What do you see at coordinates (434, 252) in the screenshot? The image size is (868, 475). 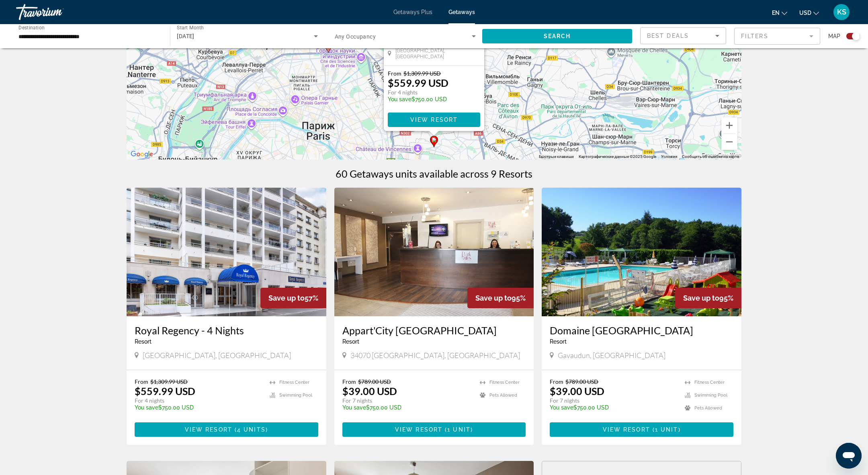 I see `img: RH23O01X.jpg` at bounding box center [434, 252].